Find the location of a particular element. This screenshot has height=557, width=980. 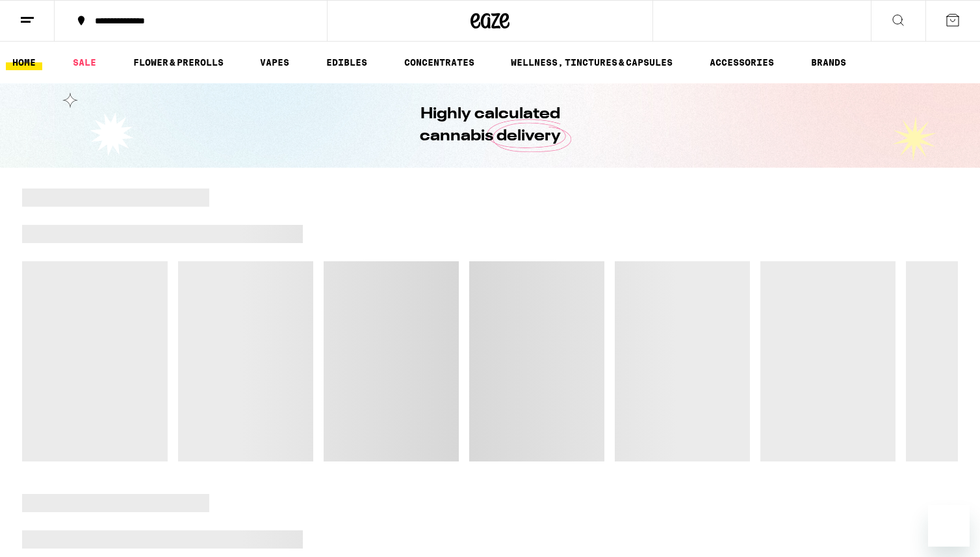

a: FLOWER & PREROLLS is located at coordinates (178, 62).